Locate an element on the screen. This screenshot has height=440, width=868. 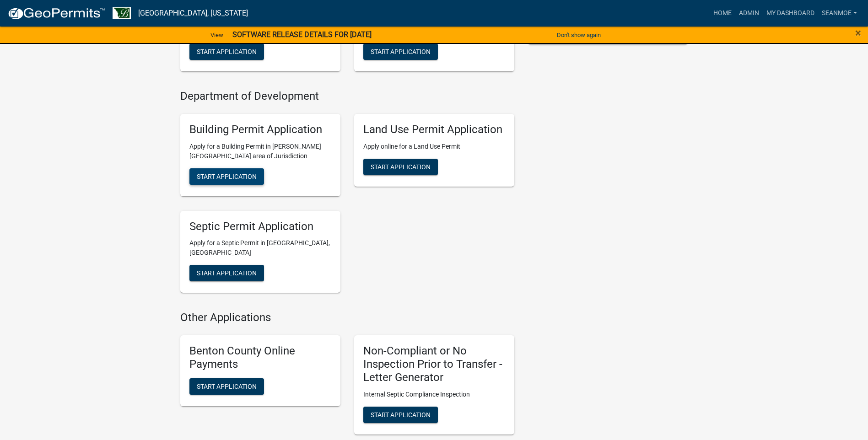
h4: Department of Development is located at coordinates (348, 96).